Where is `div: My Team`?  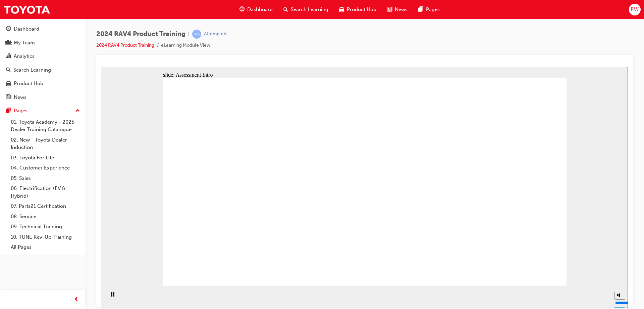
div: My Team is located at coordinates (24, 43).